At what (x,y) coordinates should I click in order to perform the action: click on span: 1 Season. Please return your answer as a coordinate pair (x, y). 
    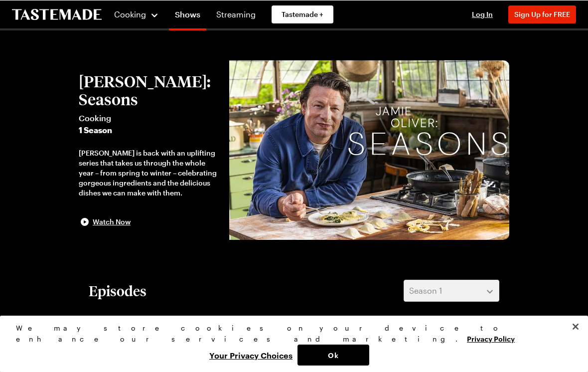
    Looking at the image, I should click on (149, 129).